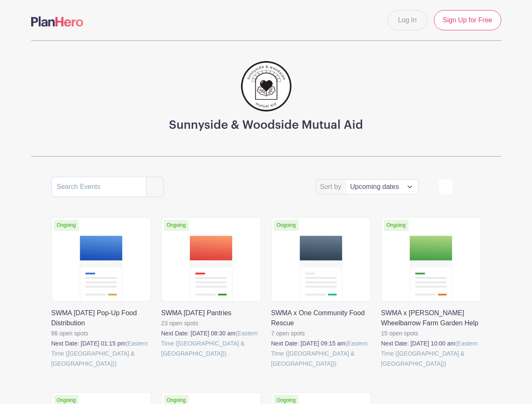  Describe the element at coordinates (460, 187) in the screenshot. I see `div: order and view` at that location.